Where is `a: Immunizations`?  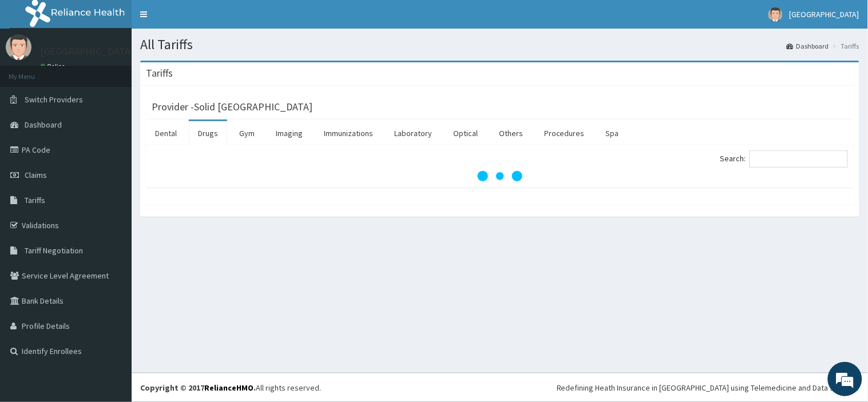 a: Immunizations is located at coordinates (348, 133).